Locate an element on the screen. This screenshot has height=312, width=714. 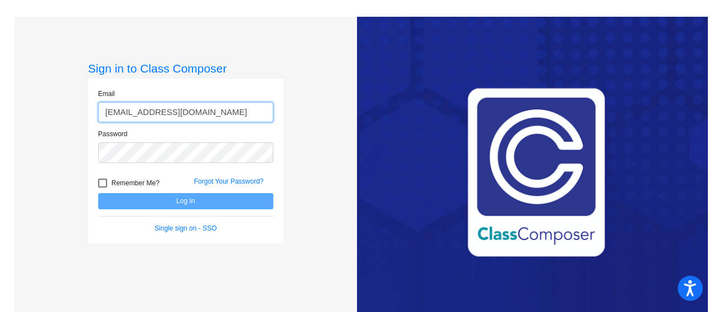
h3: Sign in to Class Composer is located at coordinates (186, 68).